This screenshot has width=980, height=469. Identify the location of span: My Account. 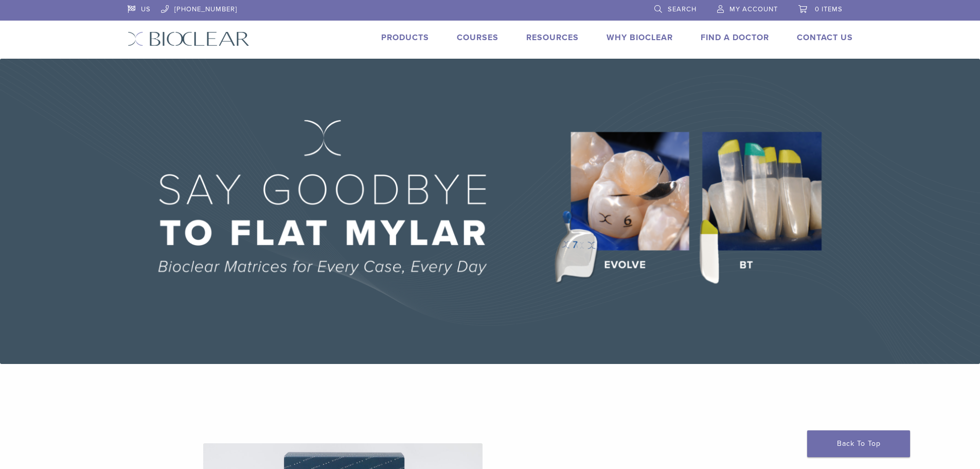
(754, 9).